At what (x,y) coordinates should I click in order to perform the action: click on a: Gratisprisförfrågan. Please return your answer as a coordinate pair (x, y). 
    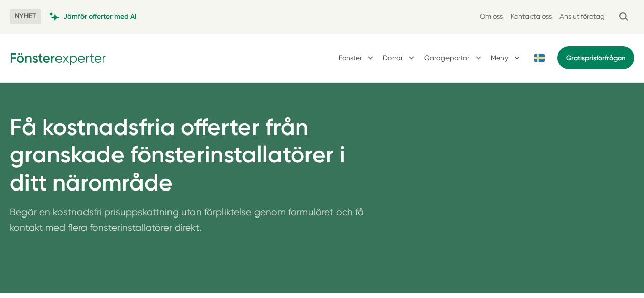
    Looking at the image, I should click on (596, 58).